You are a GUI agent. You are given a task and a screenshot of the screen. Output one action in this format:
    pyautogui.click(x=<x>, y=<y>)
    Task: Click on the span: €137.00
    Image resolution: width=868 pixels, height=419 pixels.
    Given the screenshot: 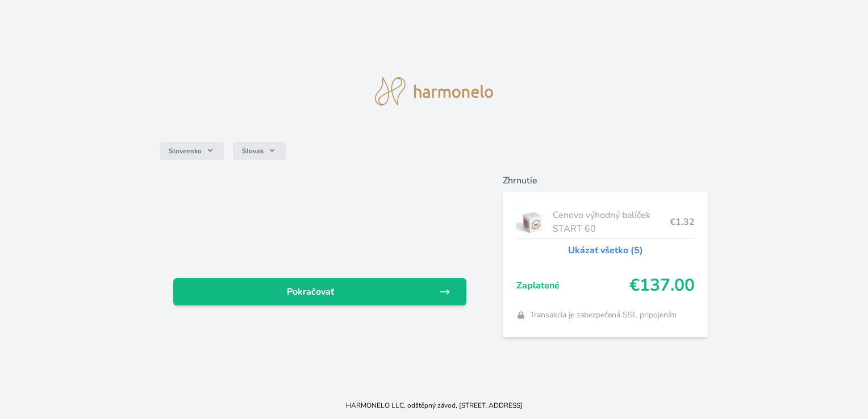 What is the action you would take?
    pyautogui.click(x=662, y=286)
    